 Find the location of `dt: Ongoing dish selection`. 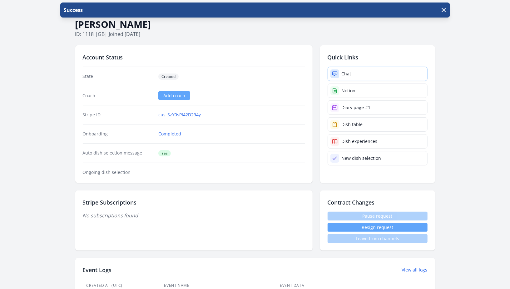

dt: Ongoing dish selection is located at coordinates (118, 172).